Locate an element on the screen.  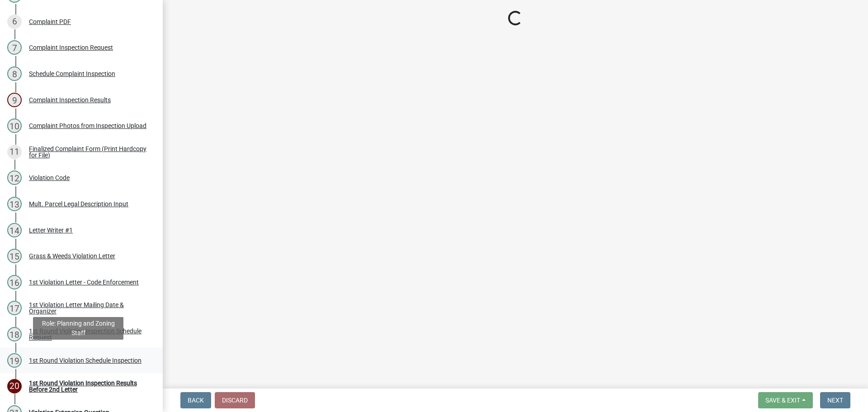
div: 7 is located at coordinates (14, 47).